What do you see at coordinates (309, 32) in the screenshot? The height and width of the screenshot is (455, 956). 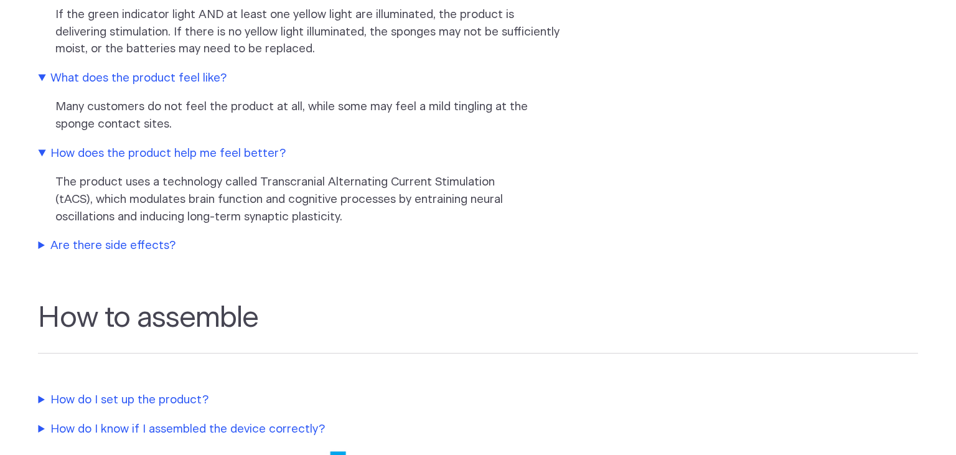 I see `p: If the green indicator light AND at least one yellow light are illuminated, the product is delive...` at bounding box center [309, 32].